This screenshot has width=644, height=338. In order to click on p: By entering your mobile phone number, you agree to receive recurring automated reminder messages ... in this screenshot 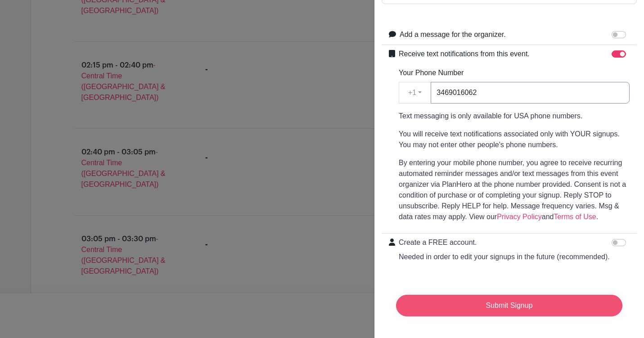, I will do `click(514, 190)`.